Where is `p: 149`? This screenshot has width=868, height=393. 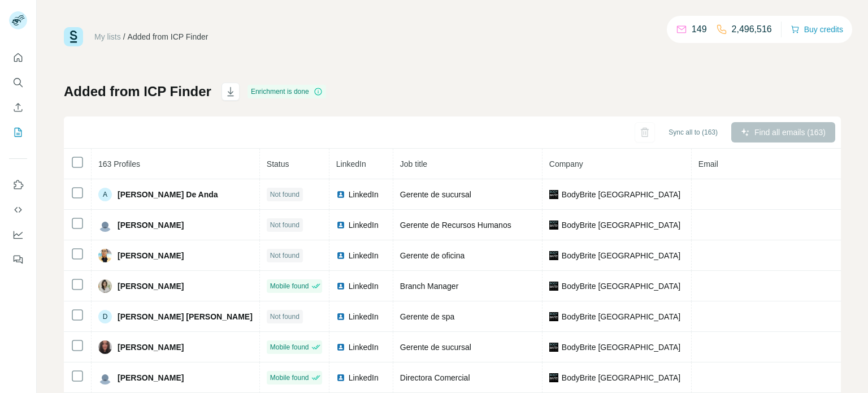 p: 149 is located at coordinates (699, 30).